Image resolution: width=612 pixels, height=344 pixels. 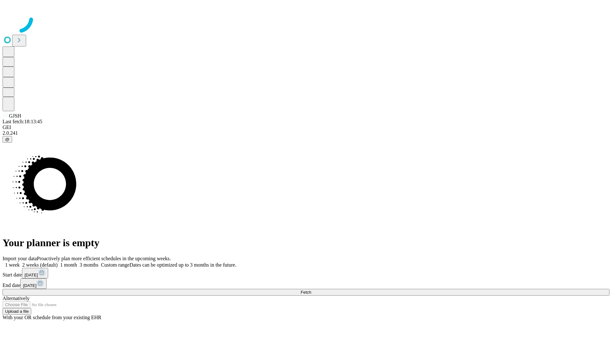 What do you see at coordinates (306, 133) in the screenshot?
I see `div: 2.0.241` at bounding box center [306, 133].